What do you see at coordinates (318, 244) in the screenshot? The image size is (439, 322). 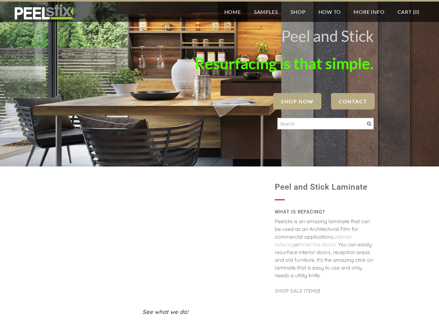 I see `a: hotel fire doors` at bounding box center [318, 244].